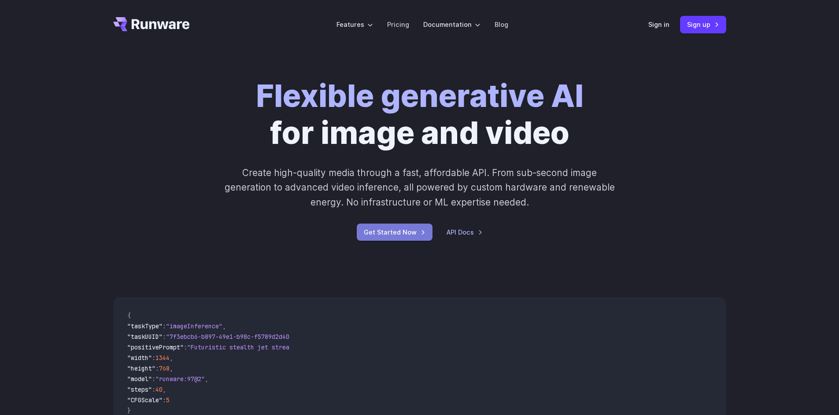 The width and height of the screenshot is (839, 415). What do you see at coordinates (145, 337) in the screenshot?
I see `span: "taskUUID"` at bounding box center [145, 337].